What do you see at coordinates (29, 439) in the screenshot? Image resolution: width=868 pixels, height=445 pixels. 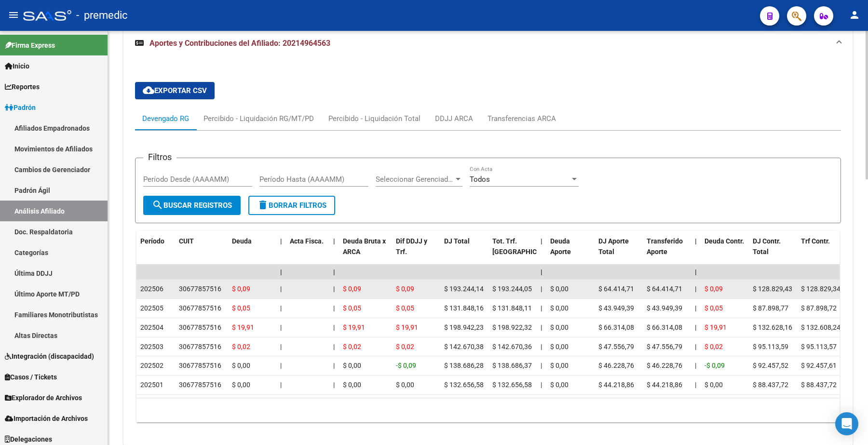 I see `span: Delegaciones` at bounding box center [29, 439].